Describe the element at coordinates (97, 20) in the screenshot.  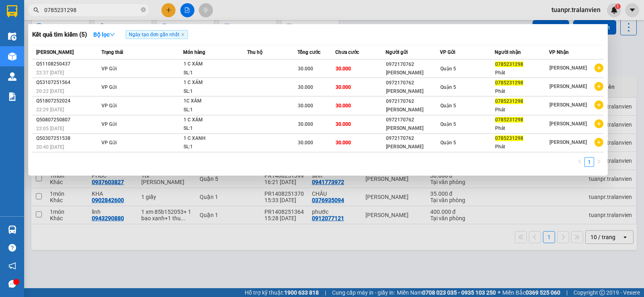
I see `img: logo.jpg` at that location.